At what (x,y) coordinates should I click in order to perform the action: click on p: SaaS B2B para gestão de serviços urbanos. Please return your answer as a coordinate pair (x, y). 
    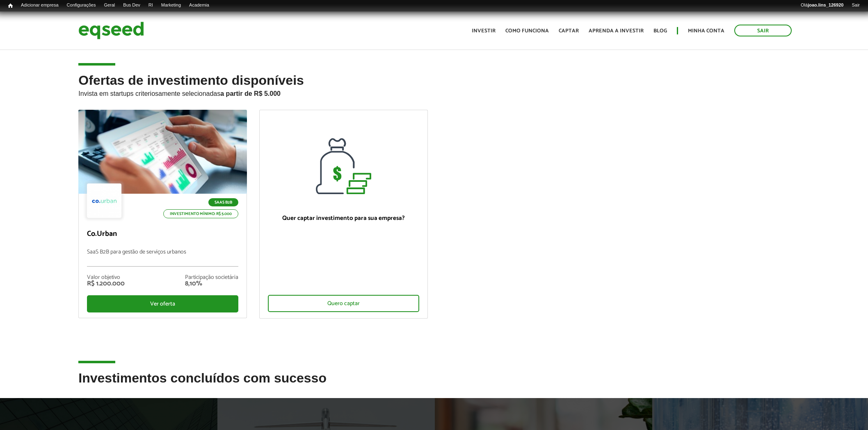
    Looking at the image, I should click on (163, 258).